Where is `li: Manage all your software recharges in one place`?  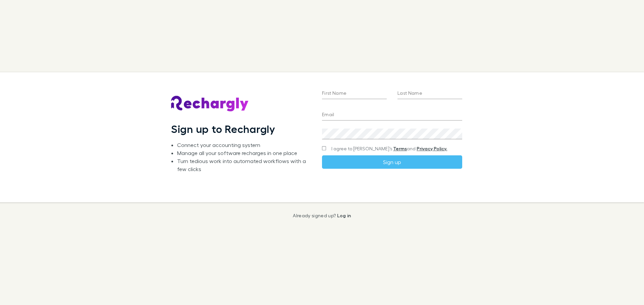
li: Manage all your software recharges in one place is located at coordinates (244, 153).